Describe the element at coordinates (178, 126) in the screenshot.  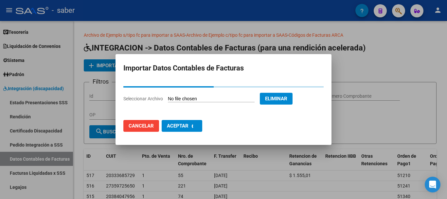
I see `span: Aceptar` at that location.